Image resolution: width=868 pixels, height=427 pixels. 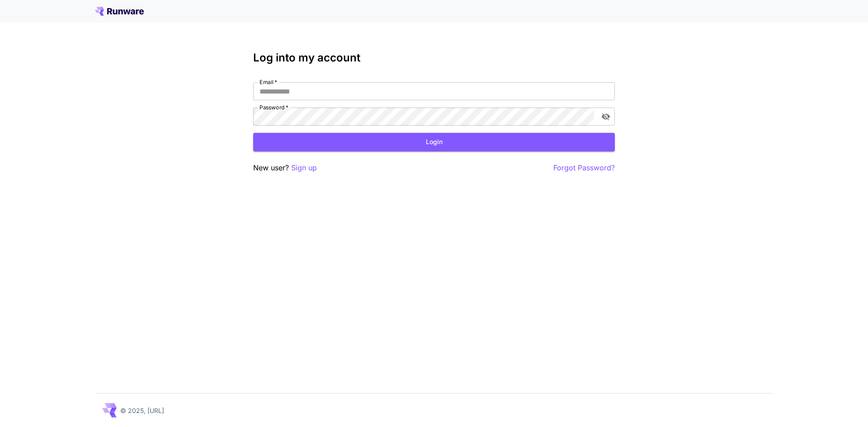 What do you see at coordinates (605, 116) in the screenshot?
I see `button: toggle password visibility` at bounding box center [605, 116].